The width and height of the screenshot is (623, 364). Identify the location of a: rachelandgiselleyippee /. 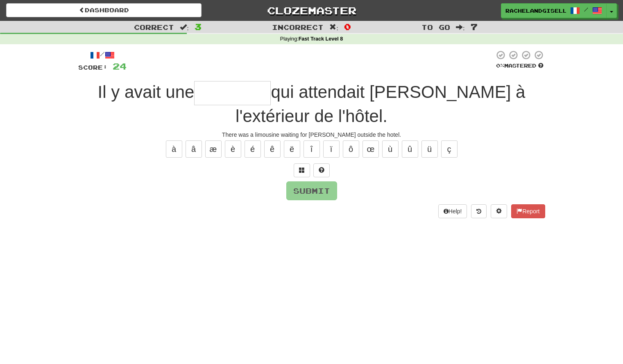
(554, 11).